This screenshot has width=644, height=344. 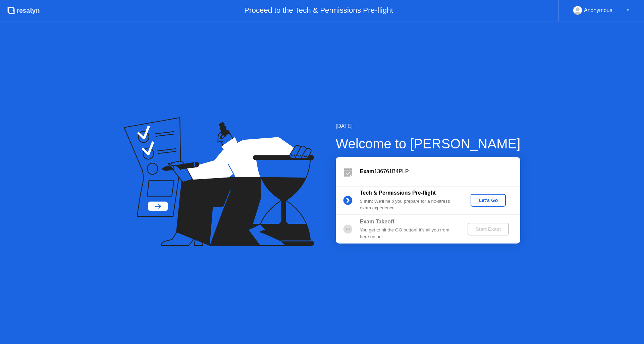 What do you see at coordinates (377, 221) in the screenshot?
I see `b: Exam Takeoff` at bounding box center [377, 221].